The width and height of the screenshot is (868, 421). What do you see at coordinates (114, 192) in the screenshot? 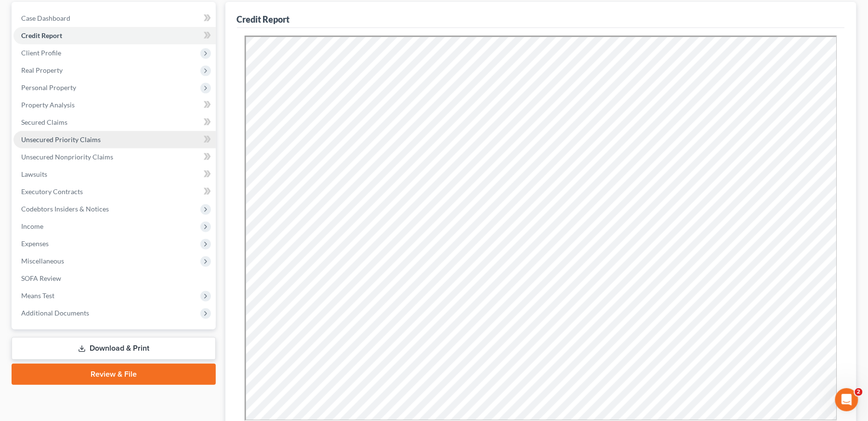
I see `a: Executory Contracts` at bounding box center [114, 192].